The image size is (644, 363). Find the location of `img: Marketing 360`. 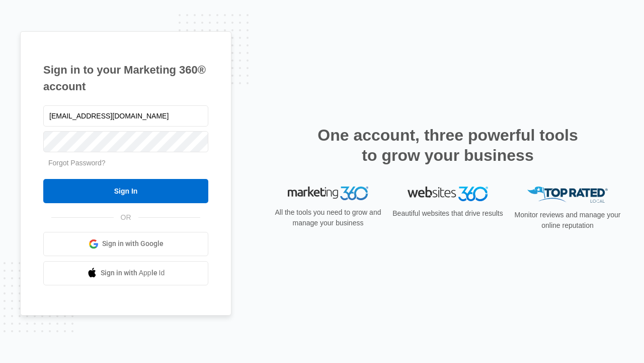

img: Marketing 360 is located at coordinates (328, 194).